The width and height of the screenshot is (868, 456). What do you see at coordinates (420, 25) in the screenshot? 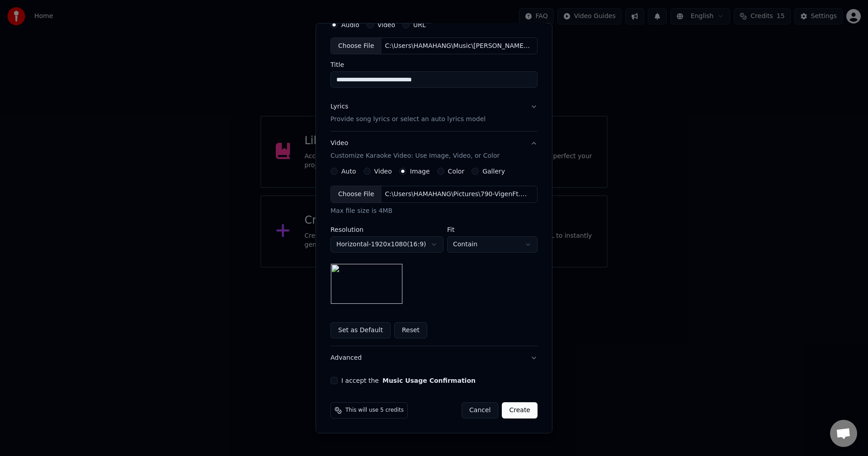
I see `label: URL` at bounding box center [420, 25].